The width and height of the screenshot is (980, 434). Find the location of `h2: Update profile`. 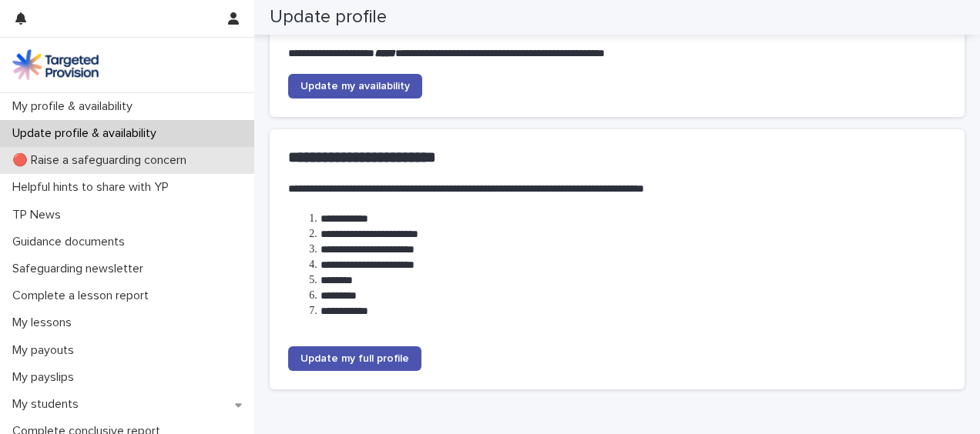

h2: Update profile is located at coordinates (328, 17).